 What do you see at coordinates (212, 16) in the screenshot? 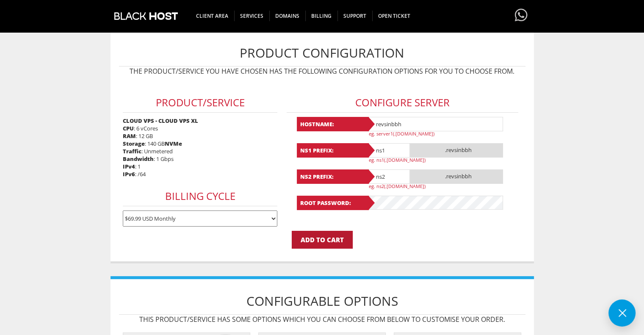
I see `span: CLIENT AREA` at bounding box center [212, 16].